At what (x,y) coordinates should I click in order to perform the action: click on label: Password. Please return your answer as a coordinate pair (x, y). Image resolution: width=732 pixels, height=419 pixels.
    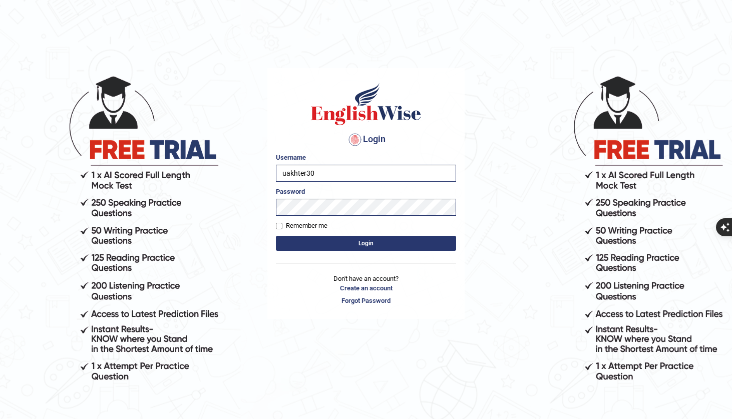
    Looking at the image, I should click on (290, 191).